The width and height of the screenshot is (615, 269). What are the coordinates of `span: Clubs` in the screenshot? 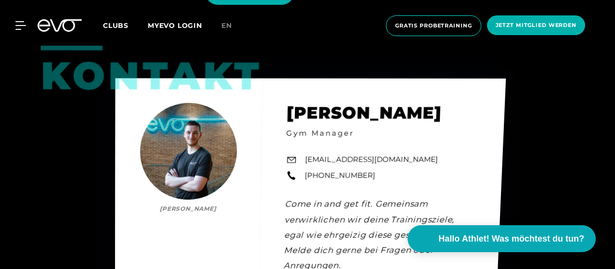 It's located at (116, 26).